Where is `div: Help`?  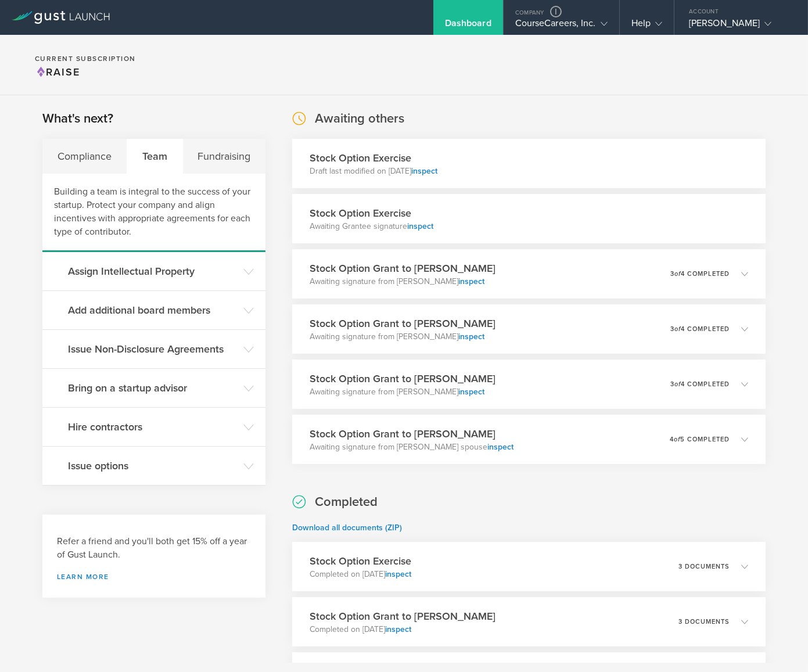
div: Help is located at coordinates (646, 26).